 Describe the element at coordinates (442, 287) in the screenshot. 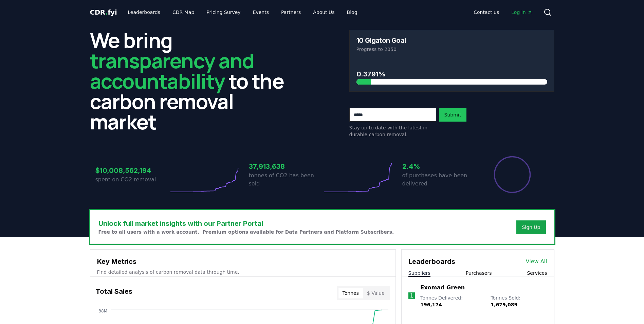

I see `p: Exomad Green` at that location.